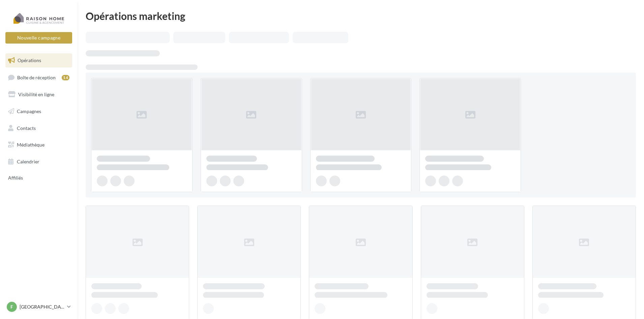  What do you see at coordinates (27, 128) in the screenshot?
I see `span: Contacts` at bounding box center [27, 128].